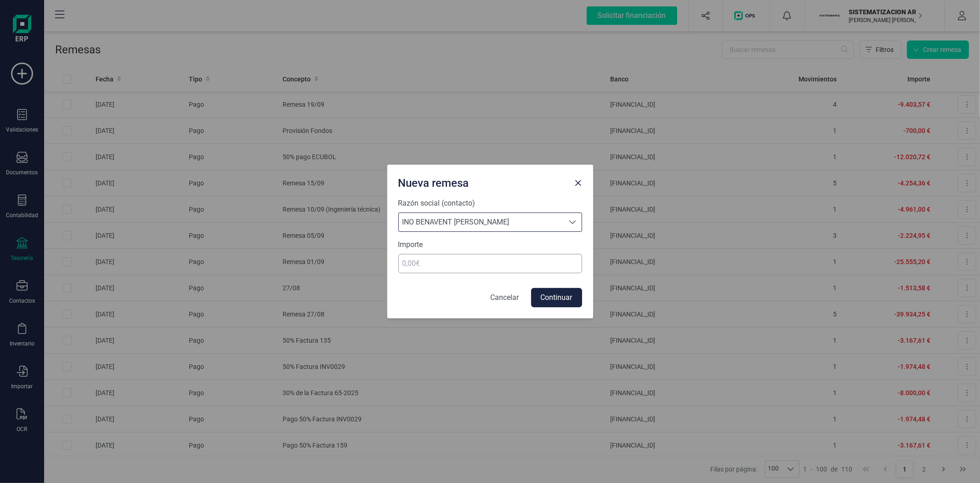  I want to click on button: Close, so click(578, 183).